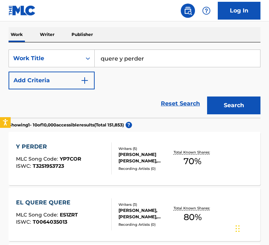  Describe the element at coordinates (181, 104) in the screenshot. I see `a: Reset Search` at that location.